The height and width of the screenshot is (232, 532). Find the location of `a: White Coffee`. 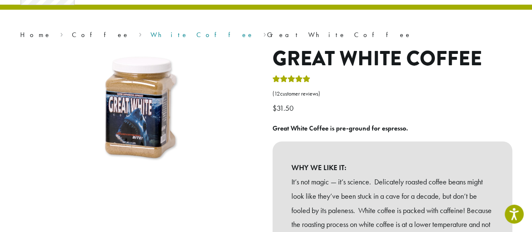

a: White Coffee is located at coordinates (202, 35).